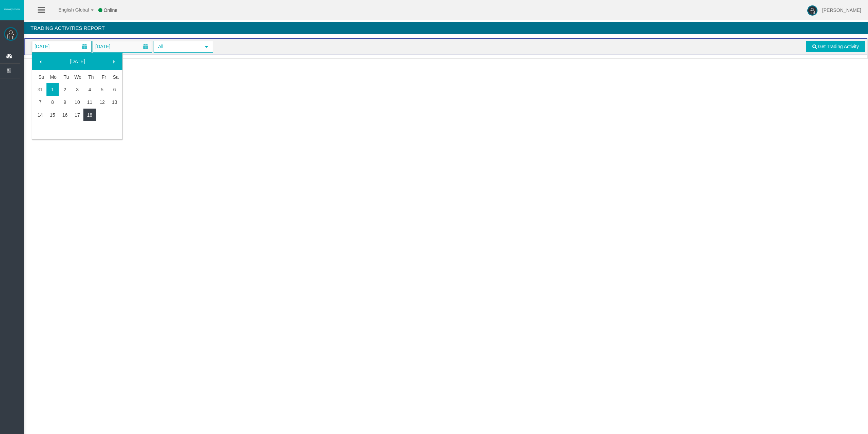 This screenshot has height=434, width=868. I want to click on a: 4, so click(90, 90).